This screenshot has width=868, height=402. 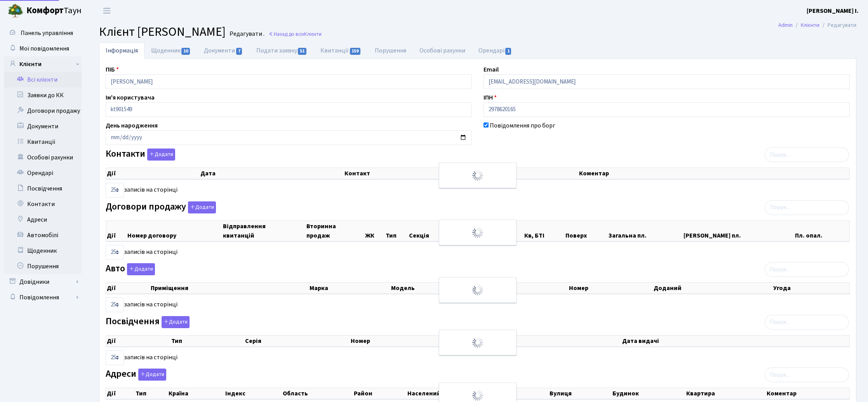 I want to click on th: Населений пункт, so click(x=477, y=393).